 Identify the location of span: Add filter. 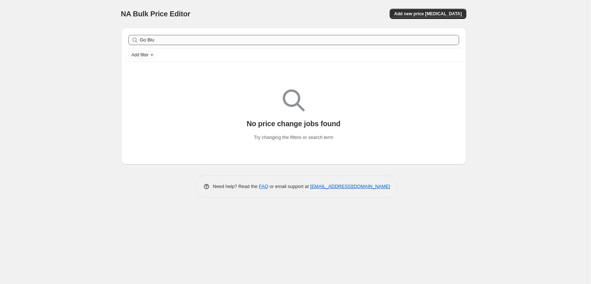
(140, 55).